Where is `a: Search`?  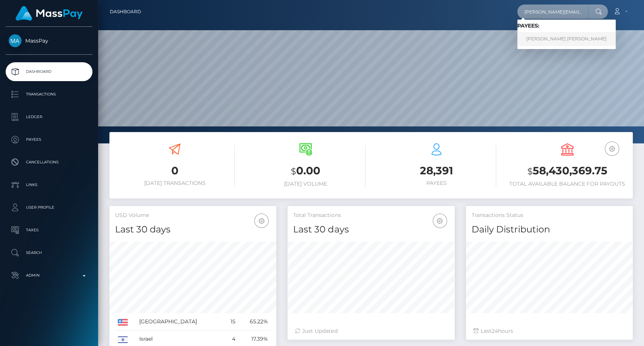
a: Search is located at coordinates (49, 253).